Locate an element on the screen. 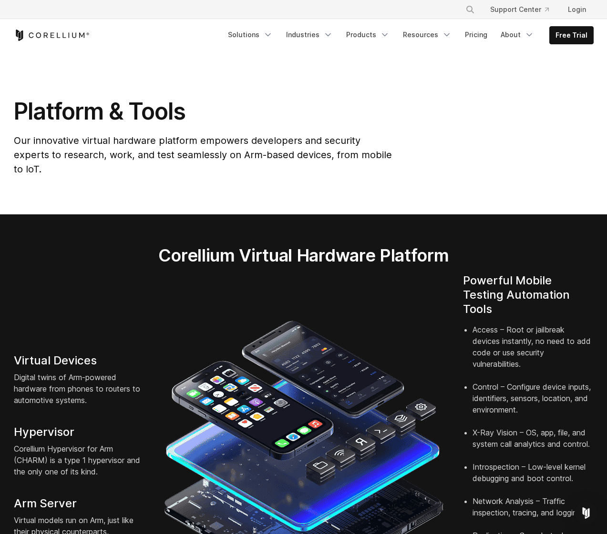  button: Search is located at coordinates (470, 10).